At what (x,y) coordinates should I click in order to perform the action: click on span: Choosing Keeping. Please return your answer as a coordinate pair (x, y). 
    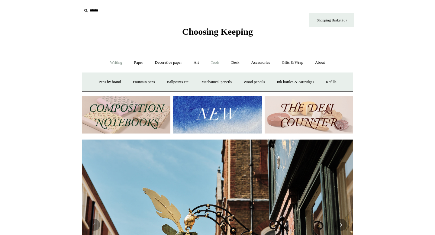
    Looking at the image, I should click on (218, 31).